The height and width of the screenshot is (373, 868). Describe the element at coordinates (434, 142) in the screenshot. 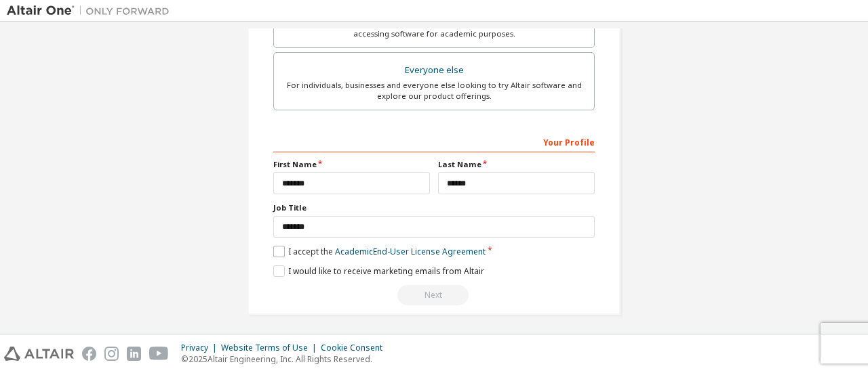

I see `div: Your Profile` at that location.